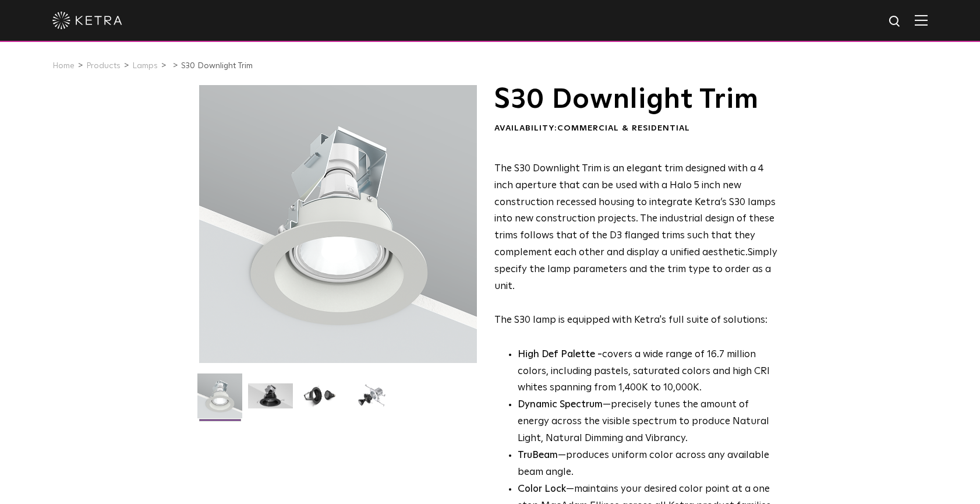 This screenshot has width=980, height=504. What do you see at coordinates (537, 455) in the screenshot?
I see `strong: TruBeam` at bounding box center [537, 455].